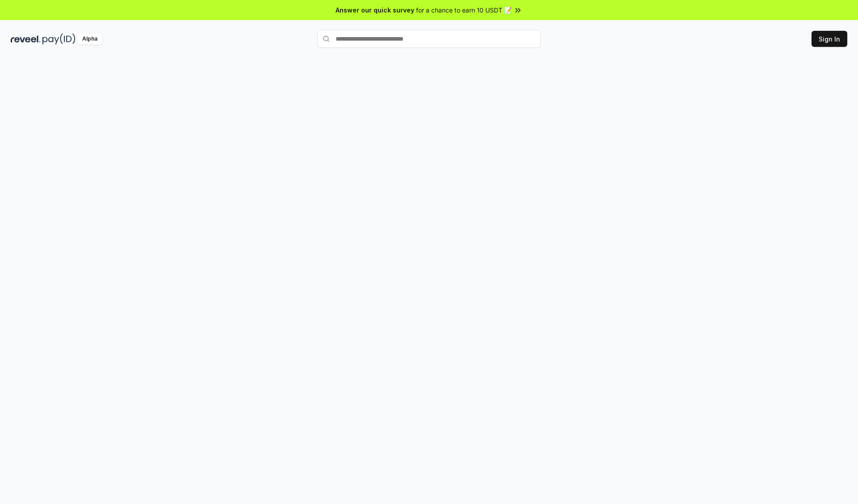  Describe the element at coordinates (375, 10) in the screenshot. I see `span: Answer our quick survey` at that location.